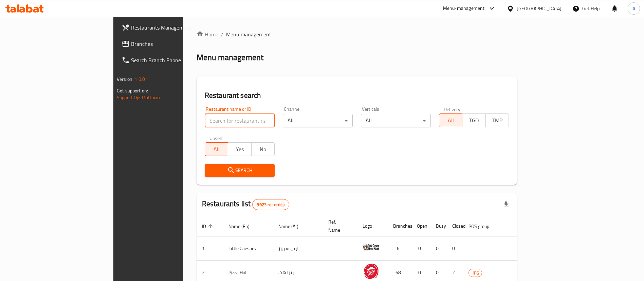  I want to click on button: TGO, so click(474, 120).